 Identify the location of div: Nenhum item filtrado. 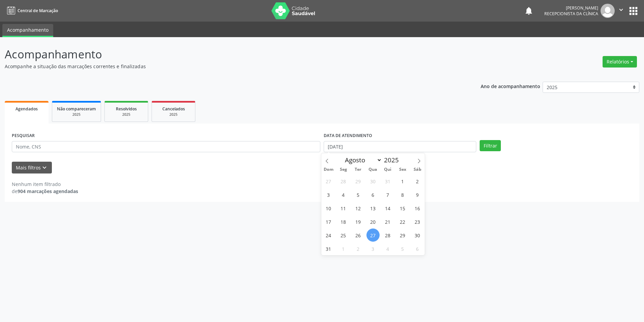
(45, 184).